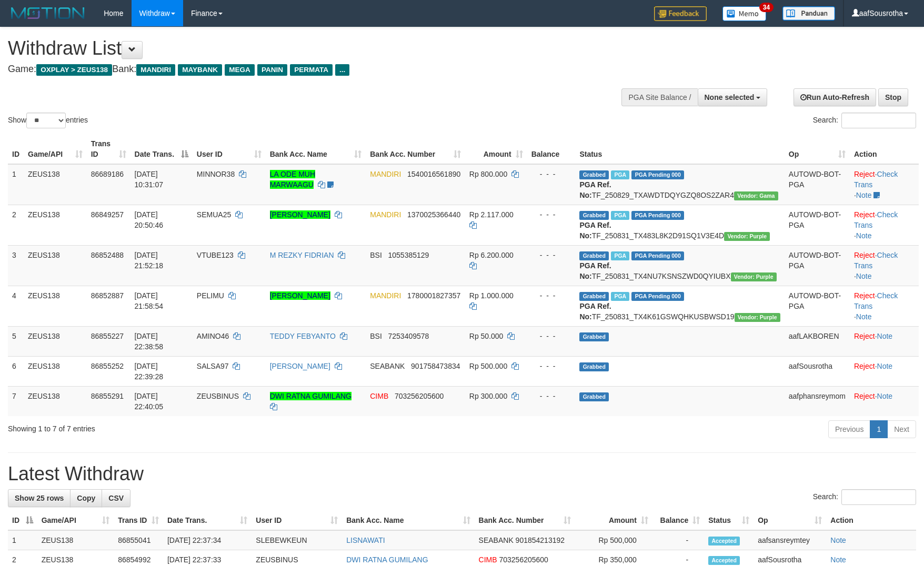  I want to click on td: aafSousrotha, so click(817, 371).